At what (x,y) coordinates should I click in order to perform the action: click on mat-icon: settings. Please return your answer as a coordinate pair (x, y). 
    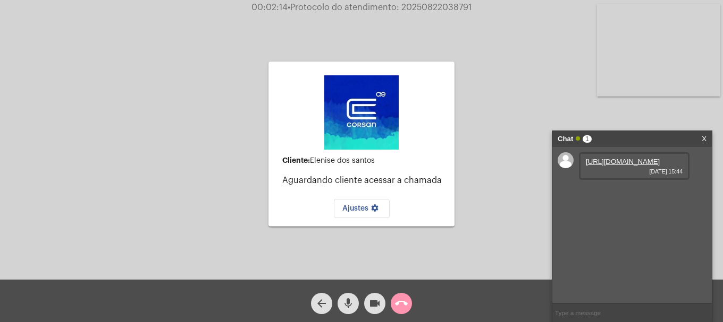
    Looking at the image, I should click on (375, 210).